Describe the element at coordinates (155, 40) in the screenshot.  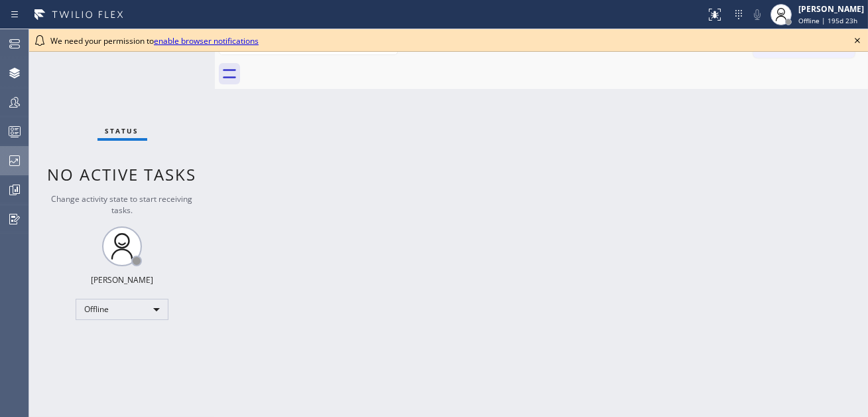
I see `span: We need your permission to` at that location.